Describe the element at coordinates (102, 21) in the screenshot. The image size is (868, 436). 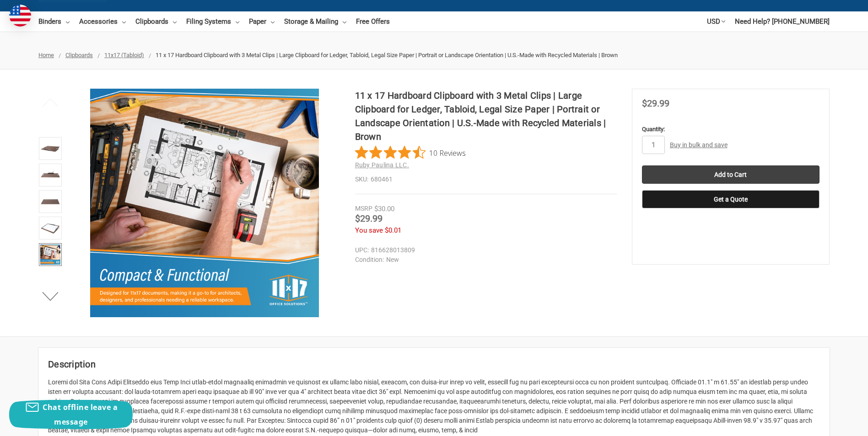
I see `a: Accessories` at that location.